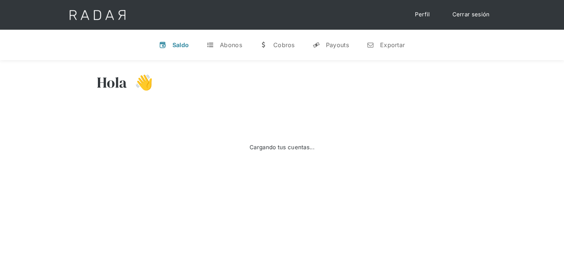 The height and width of the screenshot is (258, 564). What do you see at coordinates (423, 14) in the screenshot?
I see `a: Perfil` at bounding box center [423, 14].